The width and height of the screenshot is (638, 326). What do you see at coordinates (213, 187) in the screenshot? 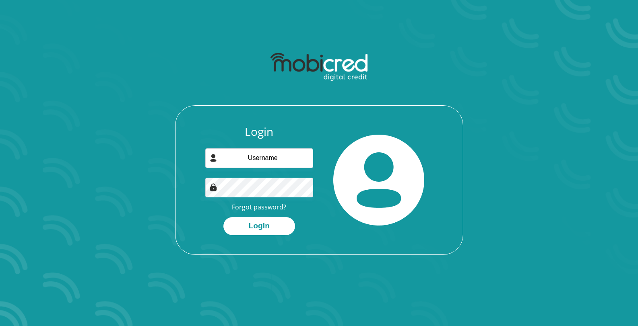
I see `img: Image` at bounding box center [213, 187].